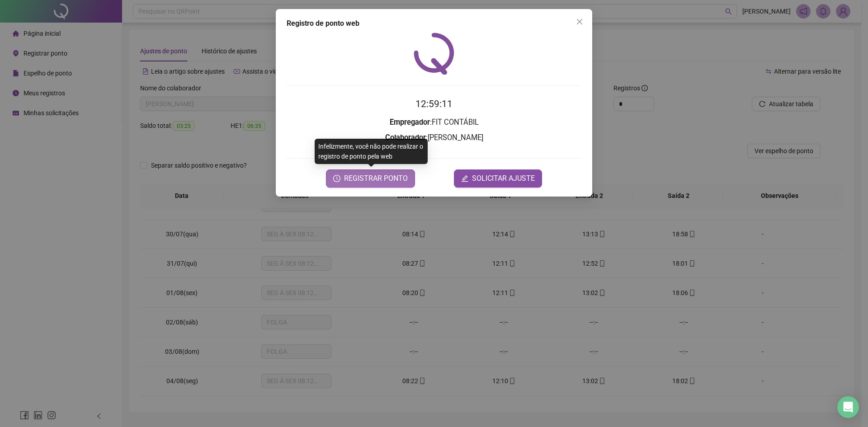  Describe the element at coordinates (503, 178) in the screenshot. I see `span: SOLICITAR AJUSTE` at that location.